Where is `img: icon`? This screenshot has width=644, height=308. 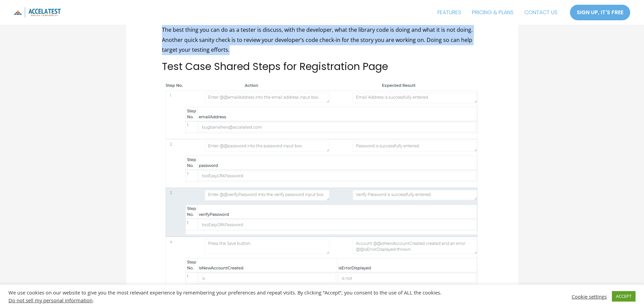
img: icon is located at coordinates (37, 12).